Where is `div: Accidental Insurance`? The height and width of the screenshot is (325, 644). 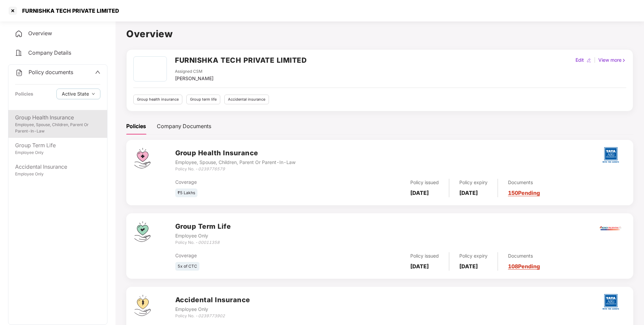
div: Accidental Insurance is located at coordinates (58, 167).